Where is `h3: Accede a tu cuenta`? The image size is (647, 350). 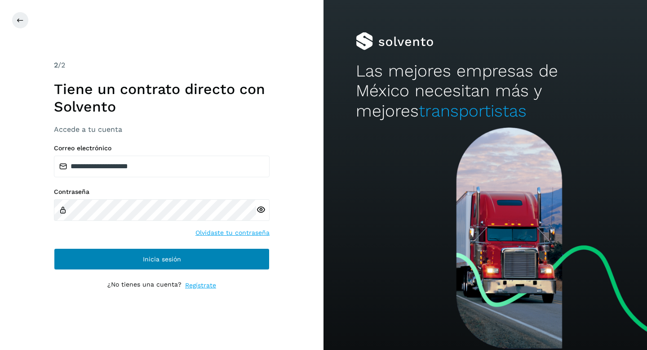
h3: Accede a tu cuenta is located at coordinates (162, 129).